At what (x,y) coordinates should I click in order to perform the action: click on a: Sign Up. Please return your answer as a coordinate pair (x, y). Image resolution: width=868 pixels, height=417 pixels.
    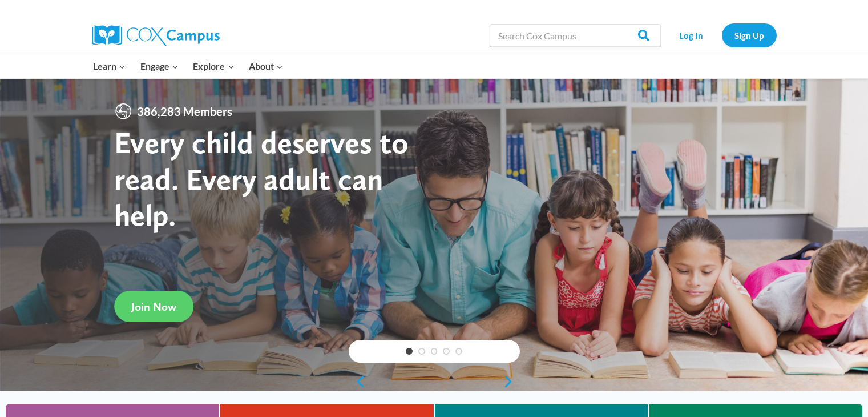
    Looking at the image, I should click on (750, 35).